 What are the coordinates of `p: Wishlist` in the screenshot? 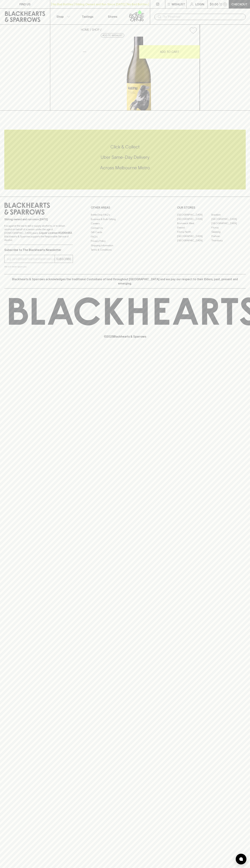 It's located at (178, 4).